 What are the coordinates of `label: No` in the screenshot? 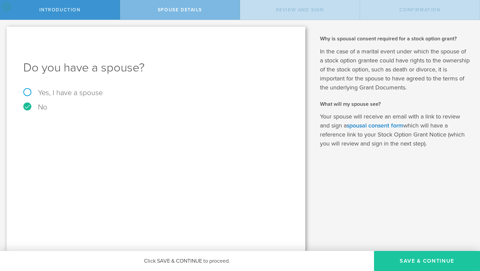 It's located at (35, 107).